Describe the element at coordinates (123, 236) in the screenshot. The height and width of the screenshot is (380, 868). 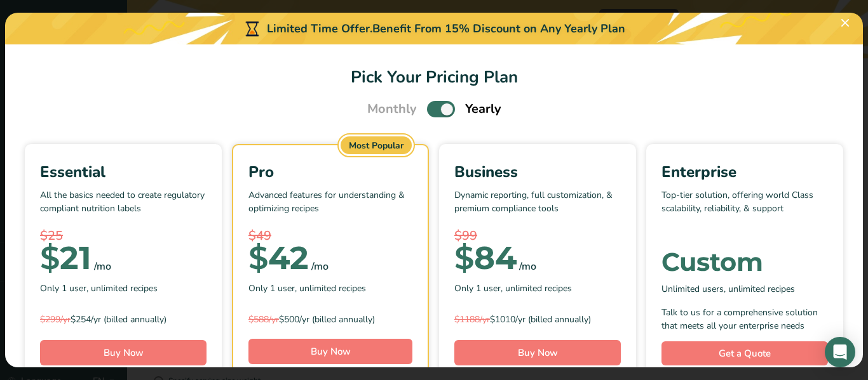
I see `div: $25` at that location.